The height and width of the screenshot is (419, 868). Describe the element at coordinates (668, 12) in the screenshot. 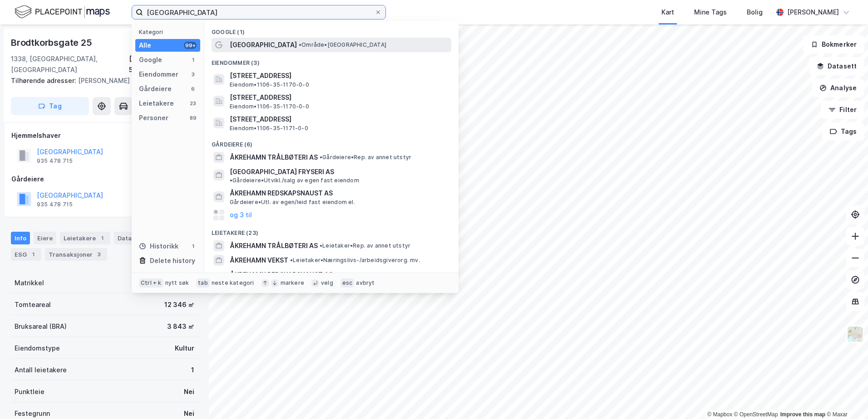

I see `div: Kart` at that location.